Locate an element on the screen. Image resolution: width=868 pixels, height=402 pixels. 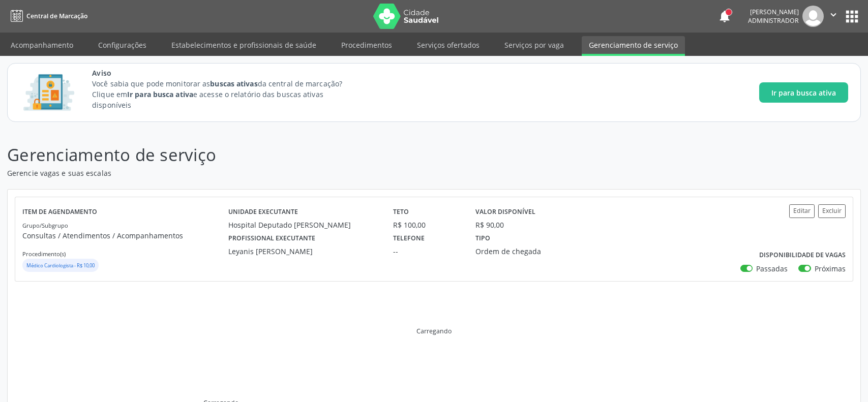
img: Imagem de CalloutCard is located at coordinates (49, 92).